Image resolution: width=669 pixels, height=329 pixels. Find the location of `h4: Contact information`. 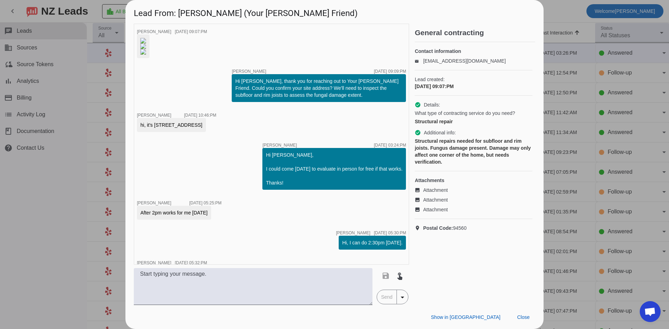

h4: Contact information is located at coordinates (474, 51).